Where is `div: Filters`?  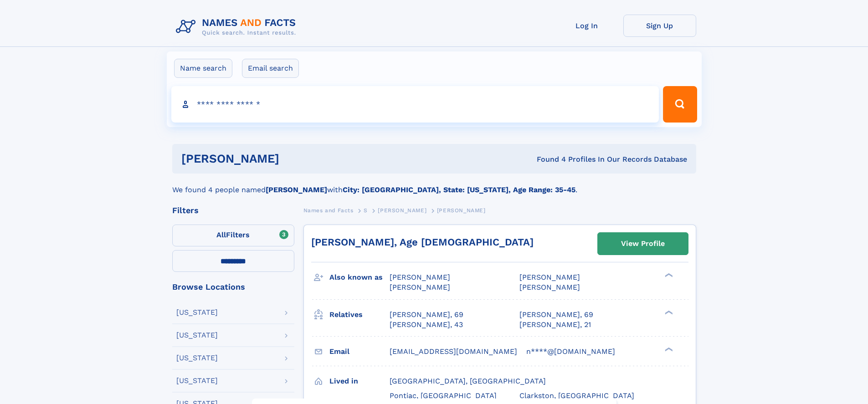 div: Filters is located at coordinates (233, 211).